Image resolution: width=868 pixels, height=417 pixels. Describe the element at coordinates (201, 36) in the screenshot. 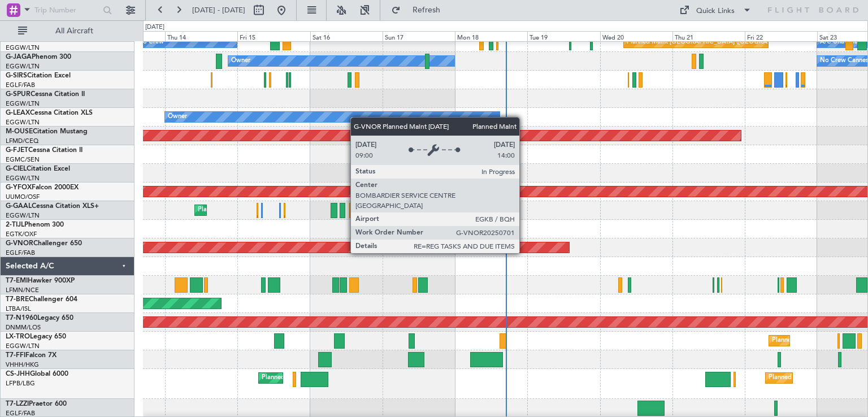

I see `div: Thu 14` at that location.